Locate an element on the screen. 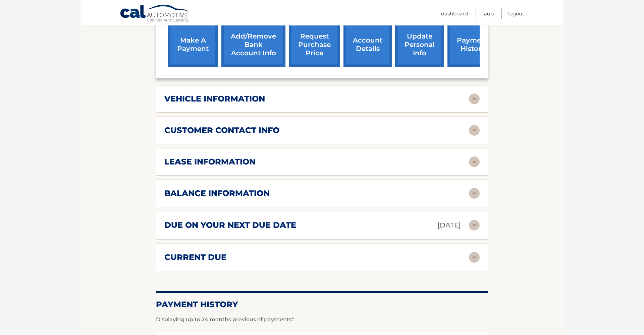 The width and height of the screenshot is (644, 335). h2: customer contact info is located at coordinates (222, 130).